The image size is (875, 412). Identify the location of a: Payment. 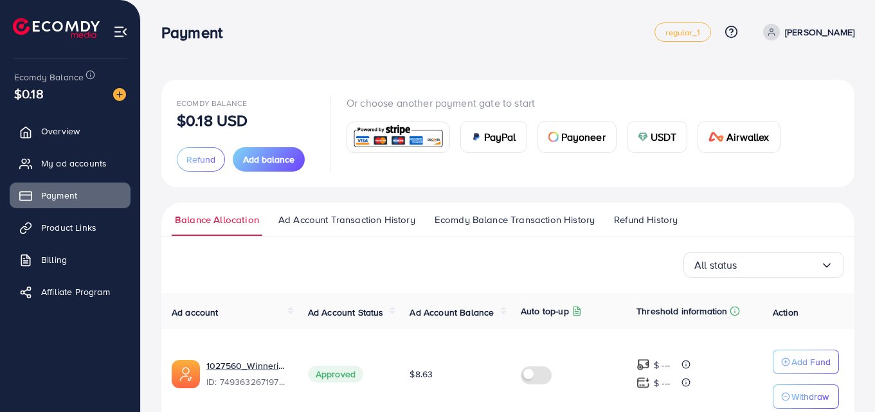
(70, 196).